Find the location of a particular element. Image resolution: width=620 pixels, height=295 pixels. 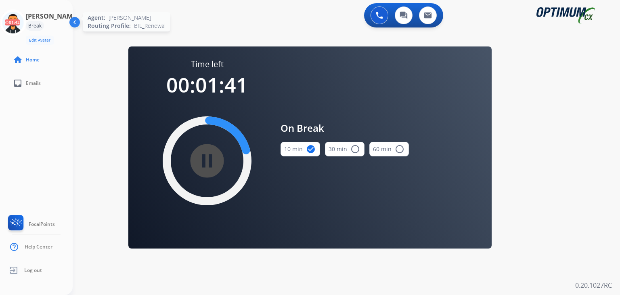

mat-icon: inbox is located at coordinates (18, 83).